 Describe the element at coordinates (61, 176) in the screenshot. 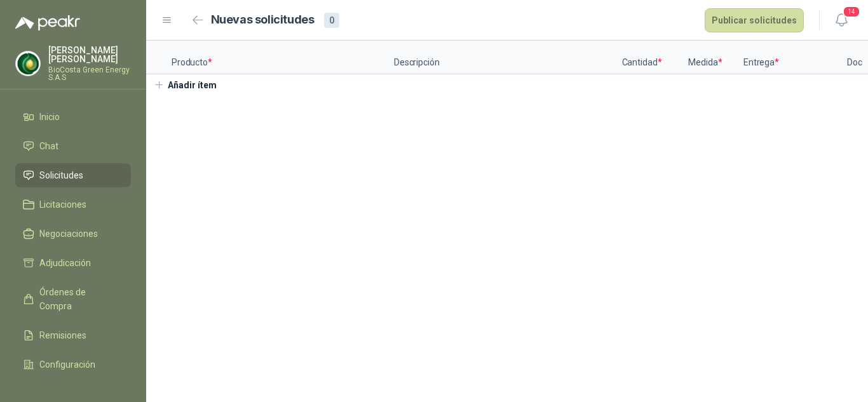

I see `span: Solicitudes` at that location.